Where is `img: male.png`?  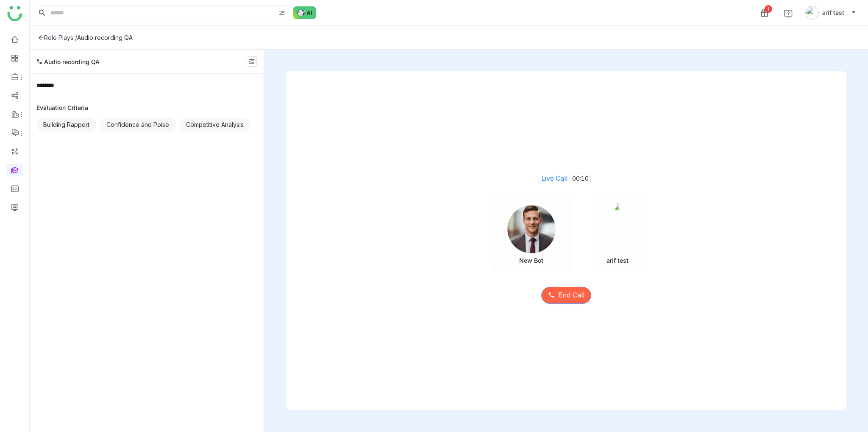
img: male.png is located at coordinates (532, 229).